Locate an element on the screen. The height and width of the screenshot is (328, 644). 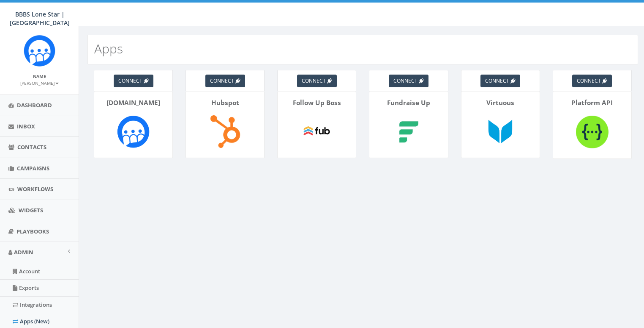
p: Hubspot is located at coordinates (225, 103).